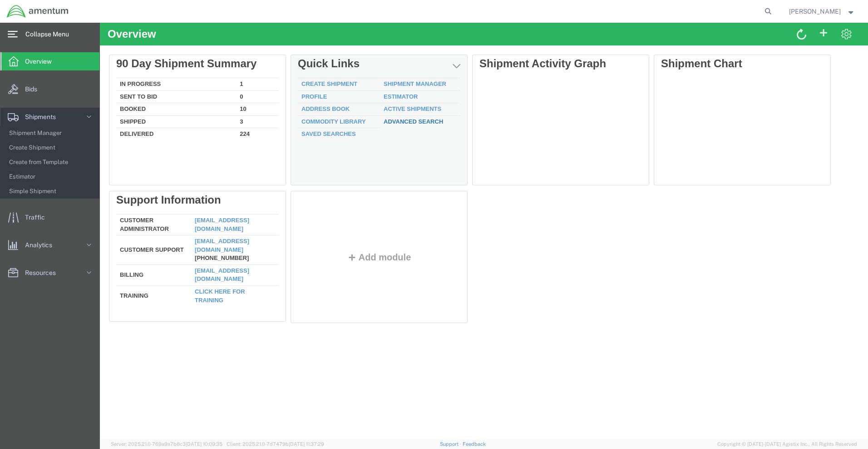 The image size is (868, 449). I want to click on td: Shipped, so click(77, 99).